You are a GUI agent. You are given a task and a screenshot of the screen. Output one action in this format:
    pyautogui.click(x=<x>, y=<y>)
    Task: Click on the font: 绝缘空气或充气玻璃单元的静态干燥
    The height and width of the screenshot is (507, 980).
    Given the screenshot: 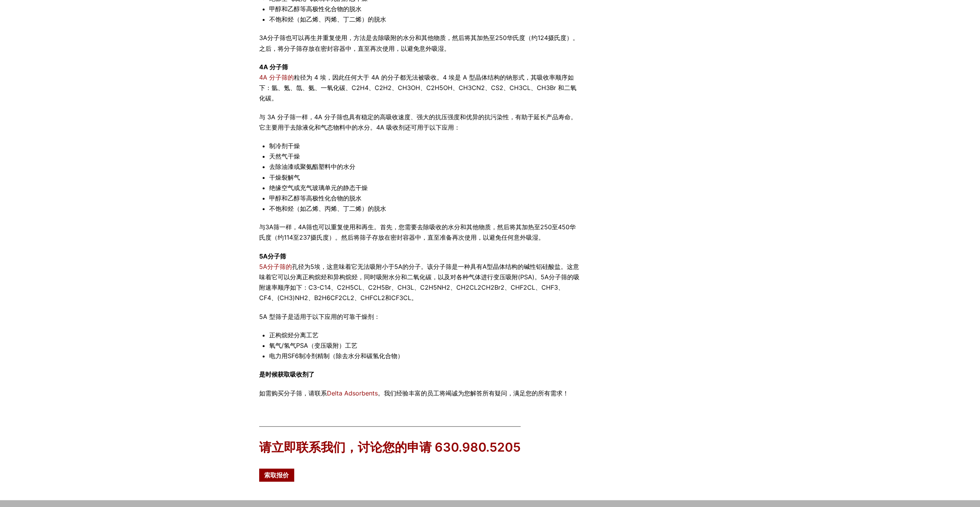 What is the action you would take?
    pyautogui.click(x=319, y=188)
    